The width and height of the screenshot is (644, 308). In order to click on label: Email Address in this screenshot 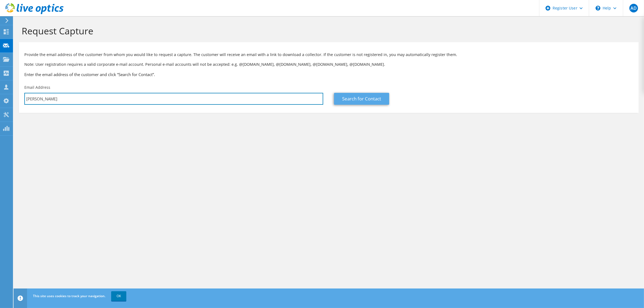, I will do `click(37, 88)`.